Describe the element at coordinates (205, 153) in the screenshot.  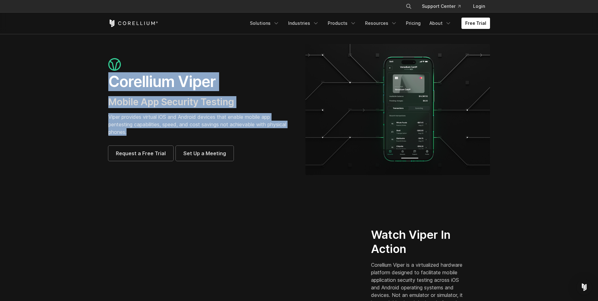
I see `span: Set Up a Meeting` at that location.